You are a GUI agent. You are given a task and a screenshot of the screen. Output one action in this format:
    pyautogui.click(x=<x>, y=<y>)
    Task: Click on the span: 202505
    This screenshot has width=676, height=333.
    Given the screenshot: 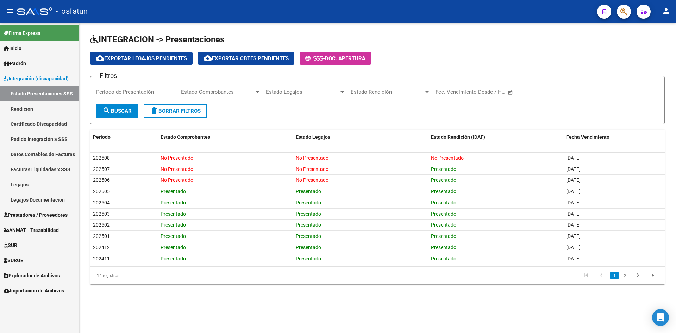 What is the action you would take?
    pyautogui.click(x=101, y=191)
    